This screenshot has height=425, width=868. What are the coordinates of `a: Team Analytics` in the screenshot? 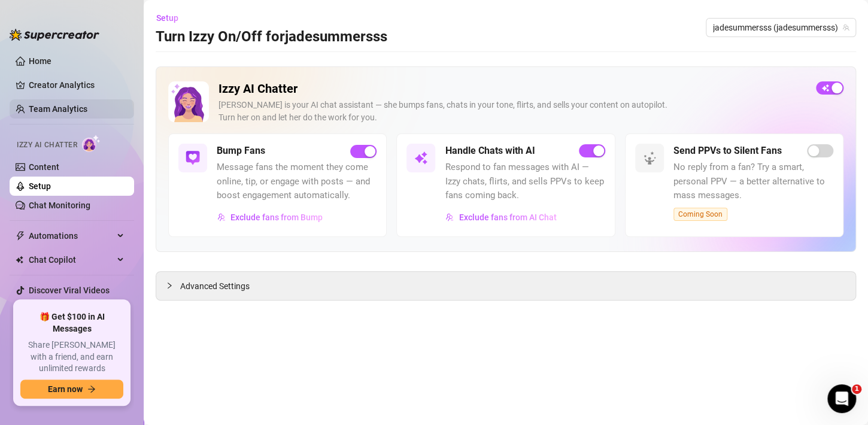 It's located at (58, 109).